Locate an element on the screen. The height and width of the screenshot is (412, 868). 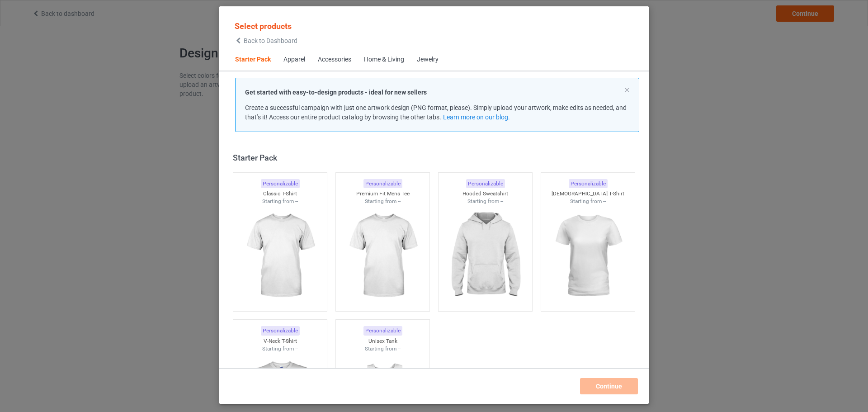
span: Back to Dashboard is located at coordinates (270, 41).